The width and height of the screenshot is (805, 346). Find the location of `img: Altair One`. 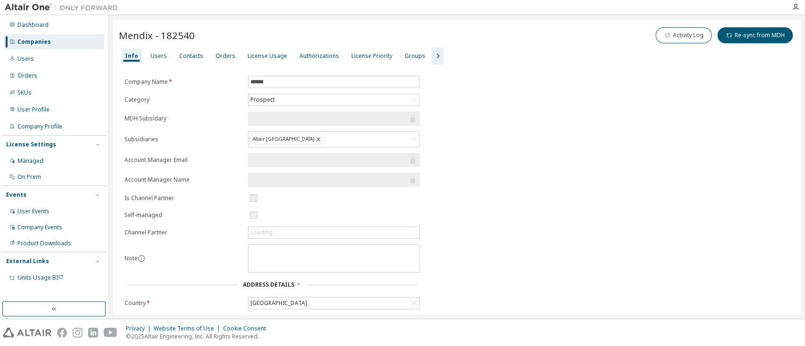

img: Altair One is located at coordinates (64, 8).